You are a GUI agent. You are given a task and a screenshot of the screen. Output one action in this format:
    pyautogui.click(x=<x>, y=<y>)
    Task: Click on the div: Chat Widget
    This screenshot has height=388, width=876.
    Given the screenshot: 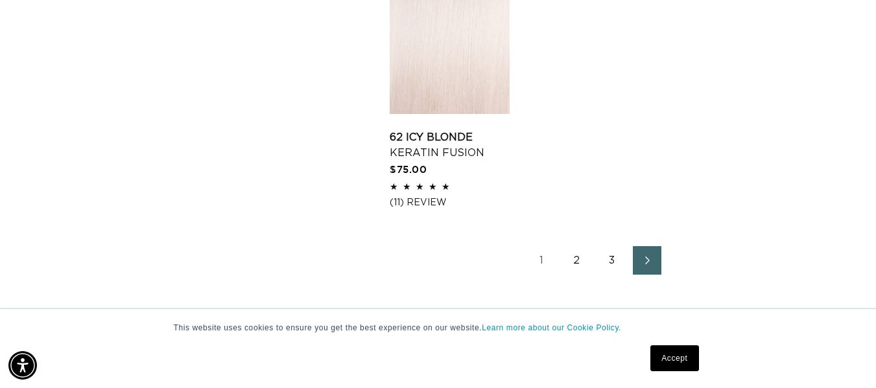 What is the action you would take?
    pyautogui.click(x=844, y=357)
    